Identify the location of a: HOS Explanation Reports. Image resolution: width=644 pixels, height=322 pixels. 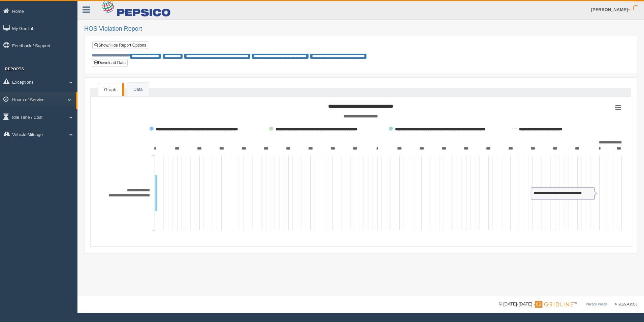
(44, 115).